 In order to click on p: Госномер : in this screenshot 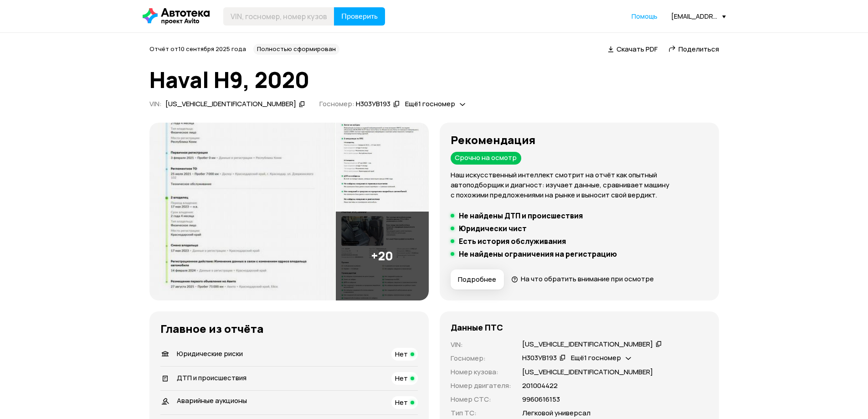, I will do `click(481, 359)`.